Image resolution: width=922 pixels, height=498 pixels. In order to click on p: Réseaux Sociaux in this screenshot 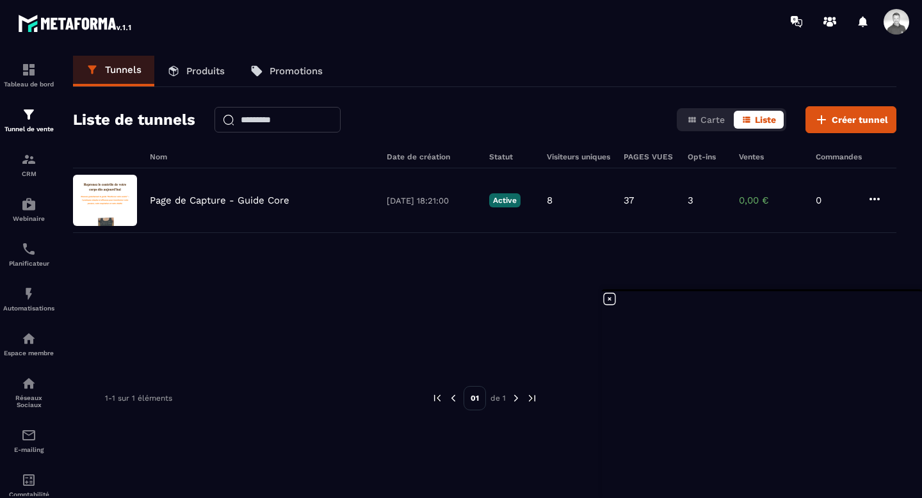, I will do `click(29, 402)`.